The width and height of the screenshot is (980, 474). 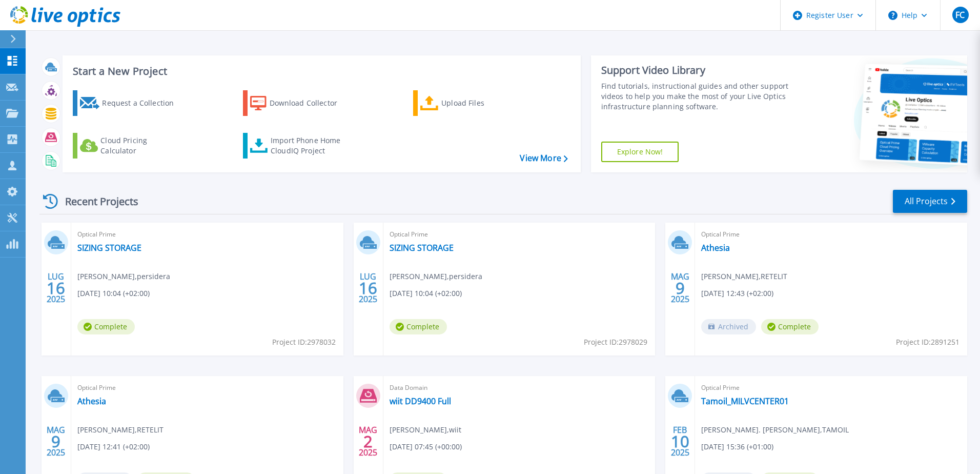 I want to click on a: Cloud Pricing Calculator, so click(x=130, y=146).